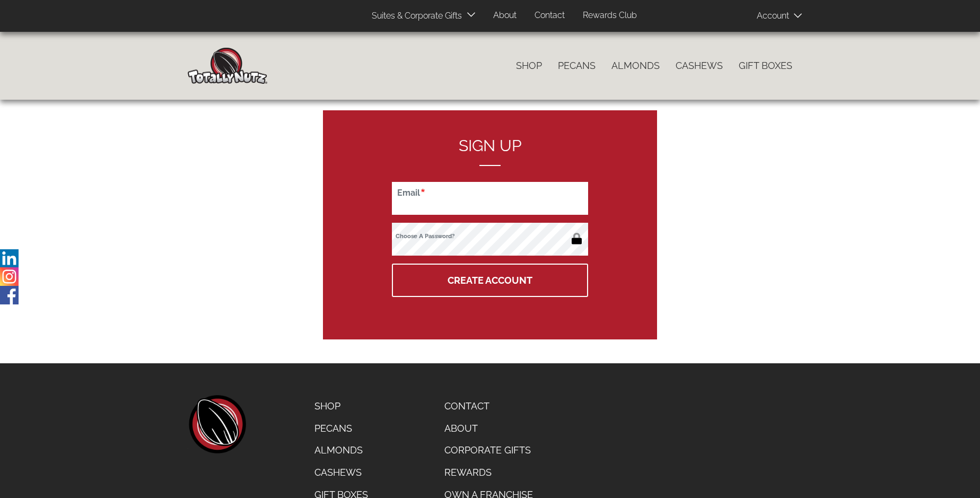 The height and width of the screenshot is (498, 980). What do you see at coordinates (217, 424) in the screenshot?
I see `a: home` at bounding box center [217, 424].